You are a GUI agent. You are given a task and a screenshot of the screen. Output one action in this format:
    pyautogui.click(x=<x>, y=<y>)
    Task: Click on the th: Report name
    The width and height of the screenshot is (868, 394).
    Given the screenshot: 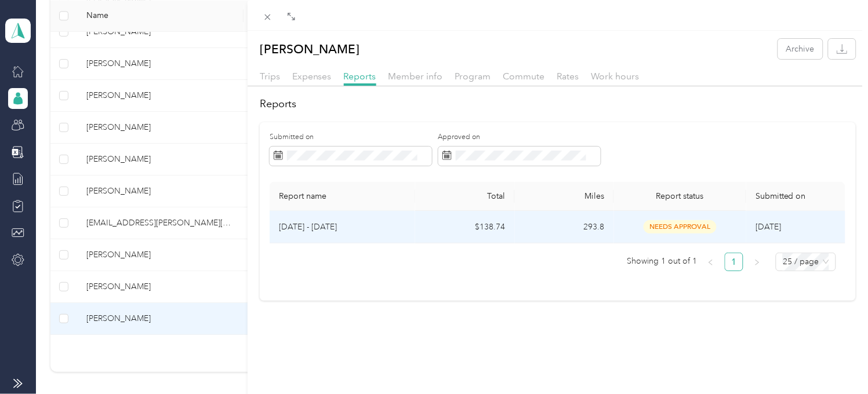 What is the action you would take?
    pyautogui.click(x=342, y=196)
    